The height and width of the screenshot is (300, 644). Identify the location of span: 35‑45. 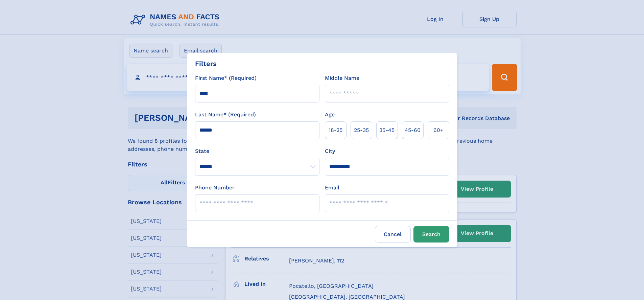
(387, 130).